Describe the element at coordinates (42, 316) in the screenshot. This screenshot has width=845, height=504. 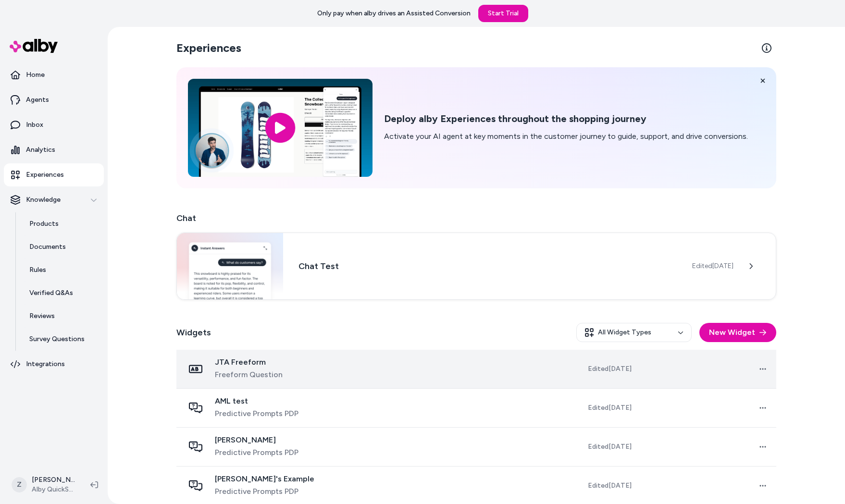
I see `p: Reviews` at that location.